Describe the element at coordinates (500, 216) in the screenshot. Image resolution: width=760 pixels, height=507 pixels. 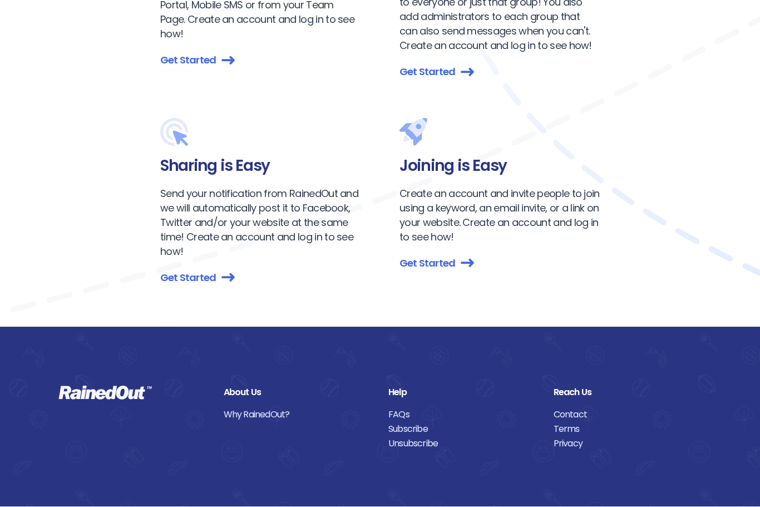
I see `div: Create an account and invite people to join using a keyword, an email invite, or a link on your w...` at that location.